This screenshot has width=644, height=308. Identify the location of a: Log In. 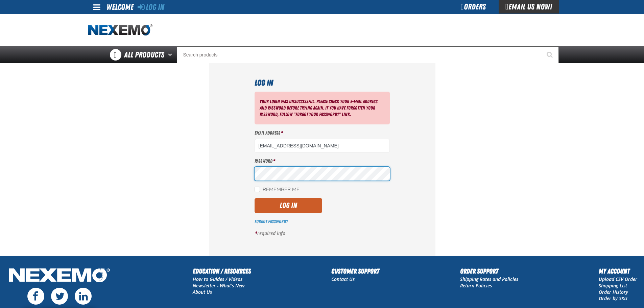
(151, 7).